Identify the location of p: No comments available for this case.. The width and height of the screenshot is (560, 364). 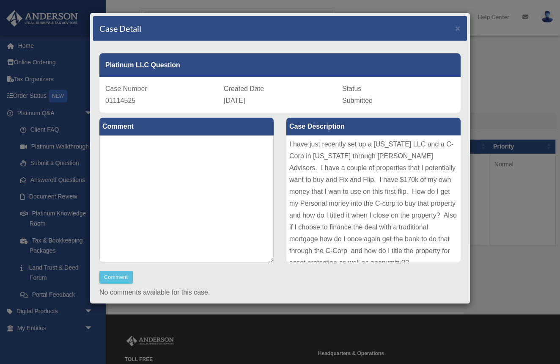
(280, 292).